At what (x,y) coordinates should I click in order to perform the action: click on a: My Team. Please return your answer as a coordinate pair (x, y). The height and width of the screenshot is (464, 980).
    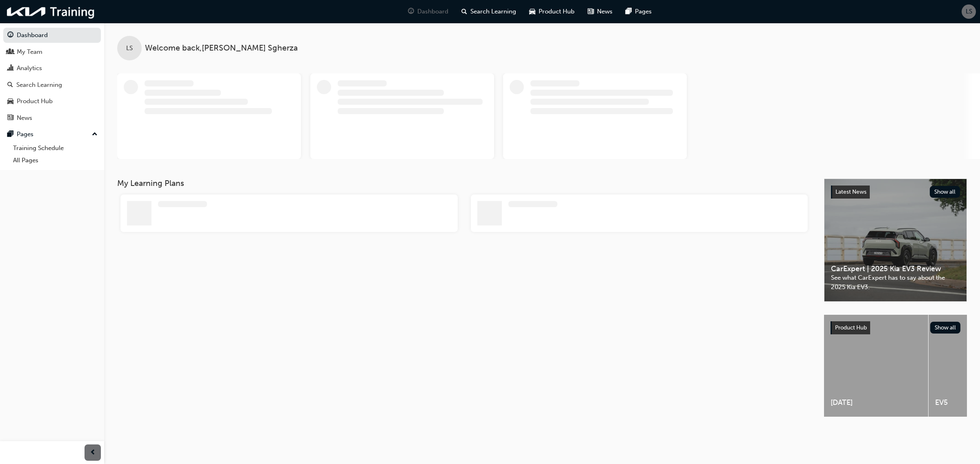
    Looking at the image, I should click on (52, 52).